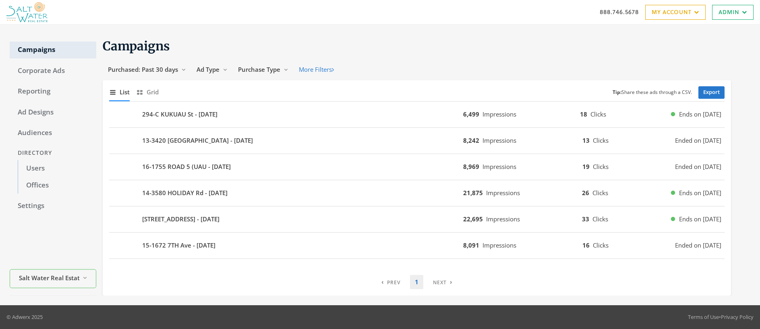 The width and height of the screenshot is (760, 329). I want to click on small: Share these ads through a CSV., so click(652, 92).